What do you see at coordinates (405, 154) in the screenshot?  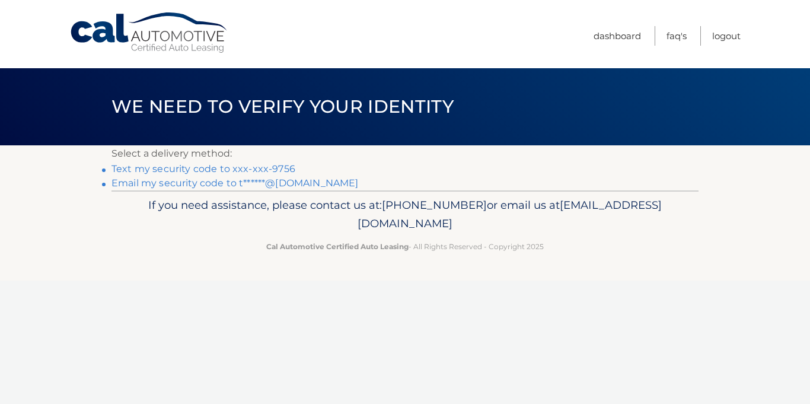 I see `p: Select a delivery method:` at bounding box center [405, 154].